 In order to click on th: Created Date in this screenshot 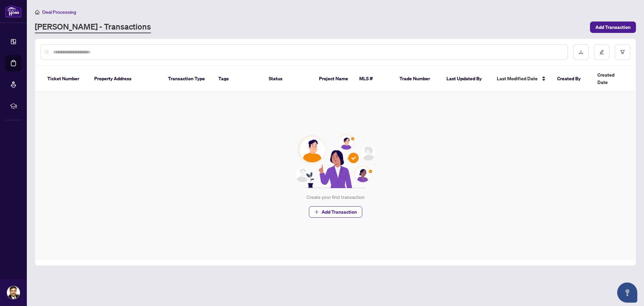, I will do `click(615, 79)`.